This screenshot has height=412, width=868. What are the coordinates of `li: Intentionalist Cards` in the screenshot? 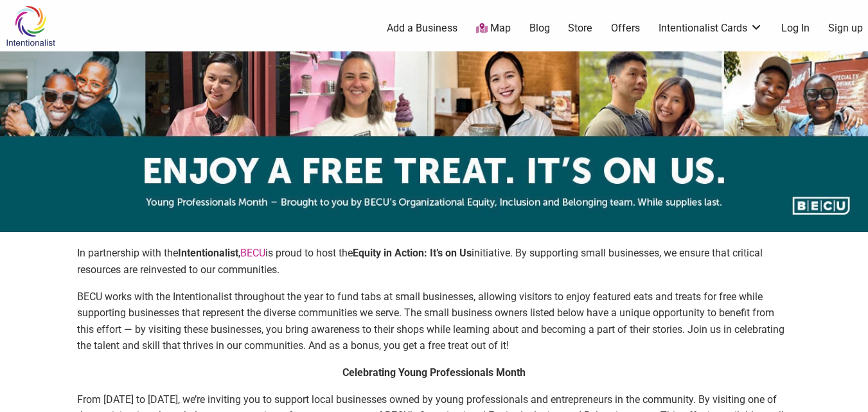 It's located at (710, 28).